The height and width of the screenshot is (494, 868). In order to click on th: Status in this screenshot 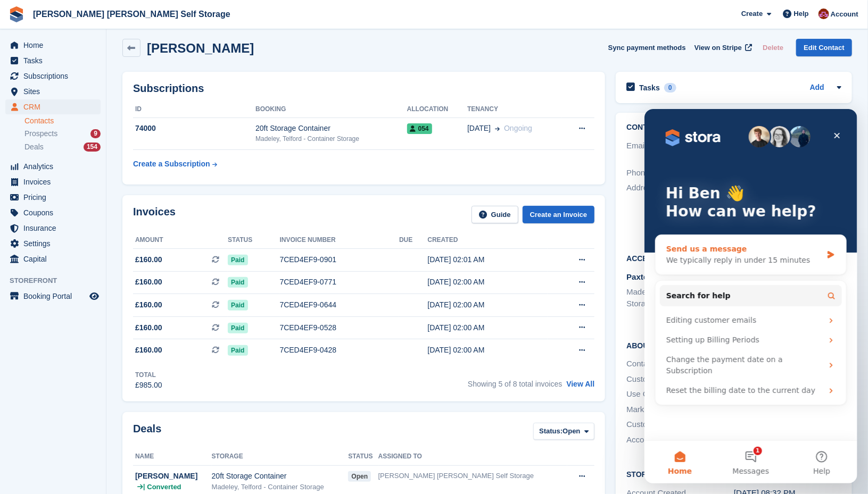, I will do `click(253, 241)`.